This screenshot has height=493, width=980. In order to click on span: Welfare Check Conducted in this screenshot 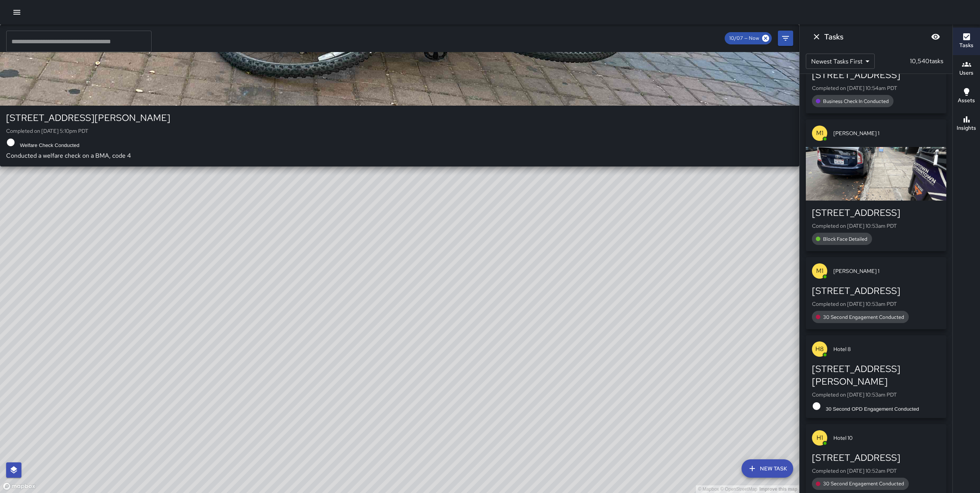, I will do `click(49, 145)`.